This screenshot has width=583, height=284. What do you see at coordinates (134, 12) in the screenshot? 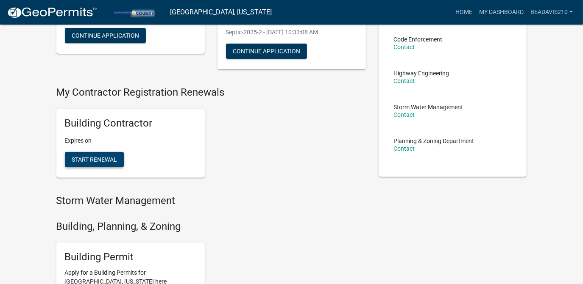
I see `img: Porter County, Indiana` at bounding box center [134, 12].